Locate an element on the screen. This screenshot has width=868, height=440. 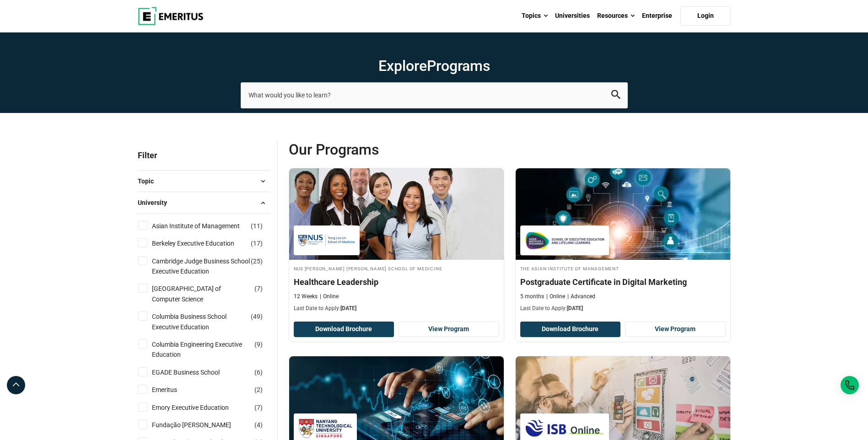
button: search is located at coordinates (616, 95).